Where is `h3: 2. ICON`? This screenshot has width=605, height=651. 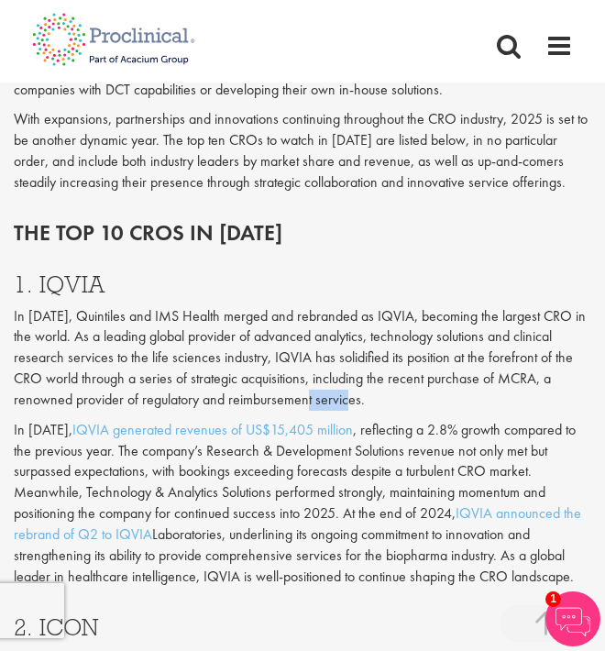
h3: 2. ICON is located at coordinates (302, 627).